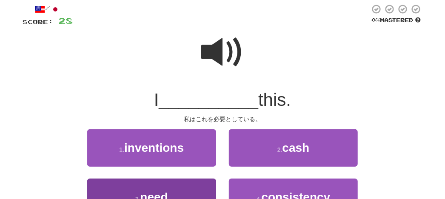 The height and width of the screenshot is (199, 445). I want to click on span: Score:, so click(38, 22).